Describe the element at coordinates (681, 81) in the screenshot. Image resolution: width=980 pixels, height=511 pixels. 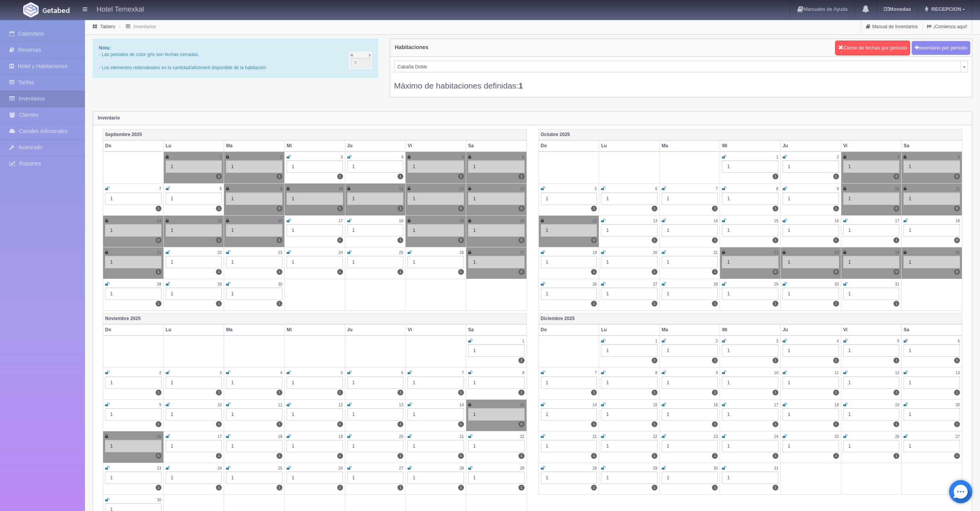
I see `div: Máximo de habitaciones definidas:` at that location.